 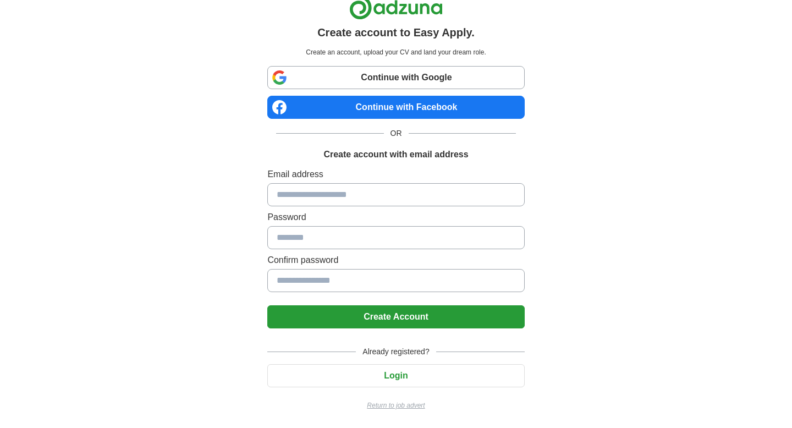 I want to click on a: Continue with Google, so click(x=395, y=78).